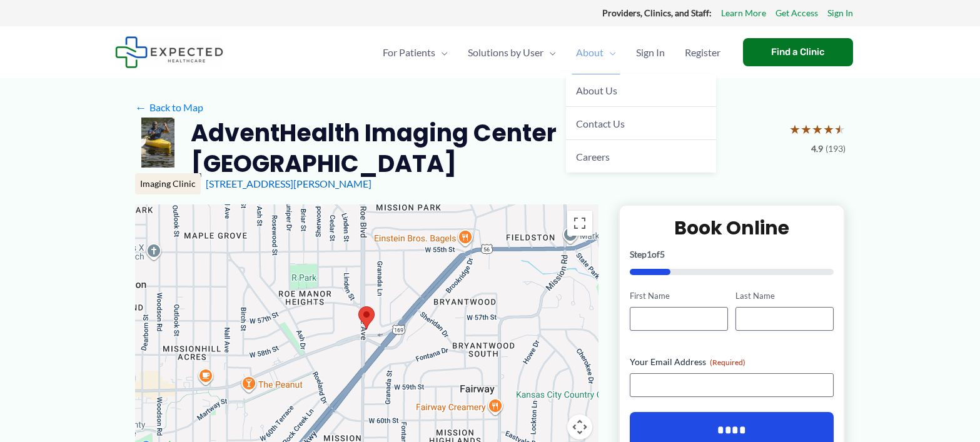 This screenshot has width=980, height=442. I want to click on label: Your Email Address, so click(732, 362).